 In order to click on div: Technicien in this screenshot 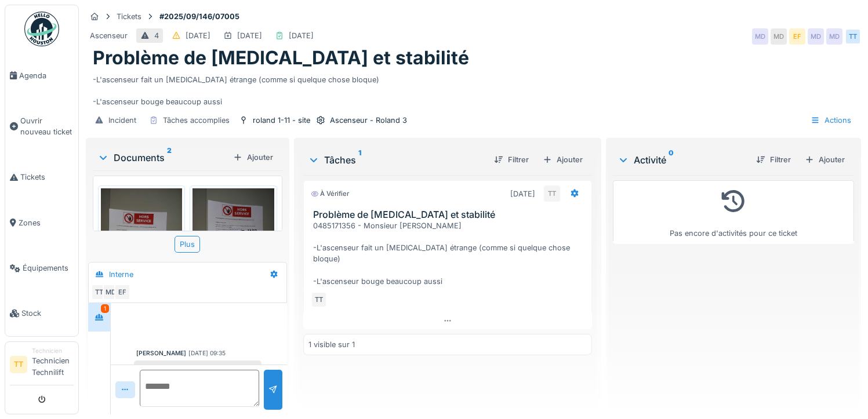, I will do `click(53, 350)`.